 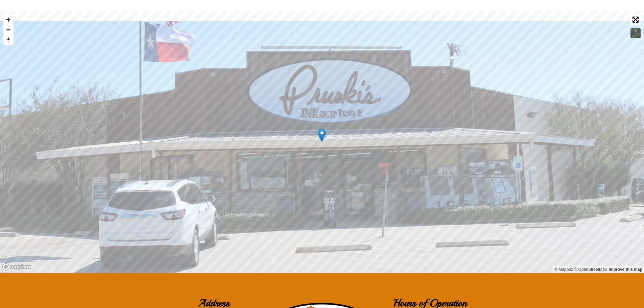 What do you see at coordinates (590, 269) in the screenshot?
I see `a: OpenStreetMap` at bounding box center [590, 269].